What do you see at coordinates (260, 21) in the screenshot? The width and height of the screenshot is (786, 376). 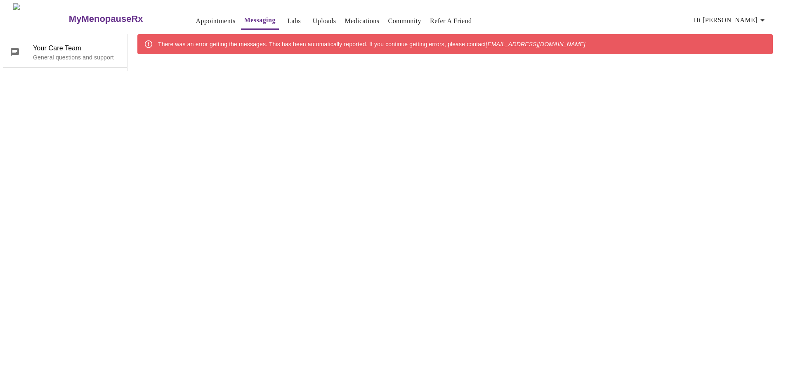 I see `button: Messaging` at bounding box center [260, 21].